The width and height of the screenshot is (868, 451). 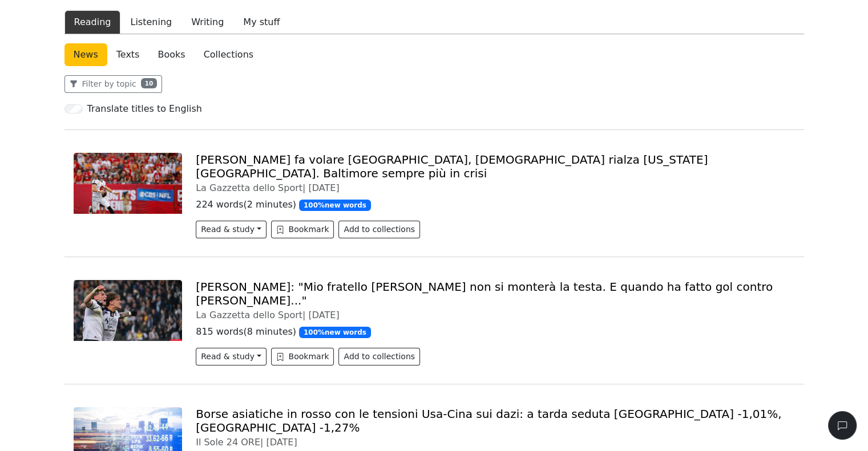 I want to click on button: Writing, so click(x=207, y=23).